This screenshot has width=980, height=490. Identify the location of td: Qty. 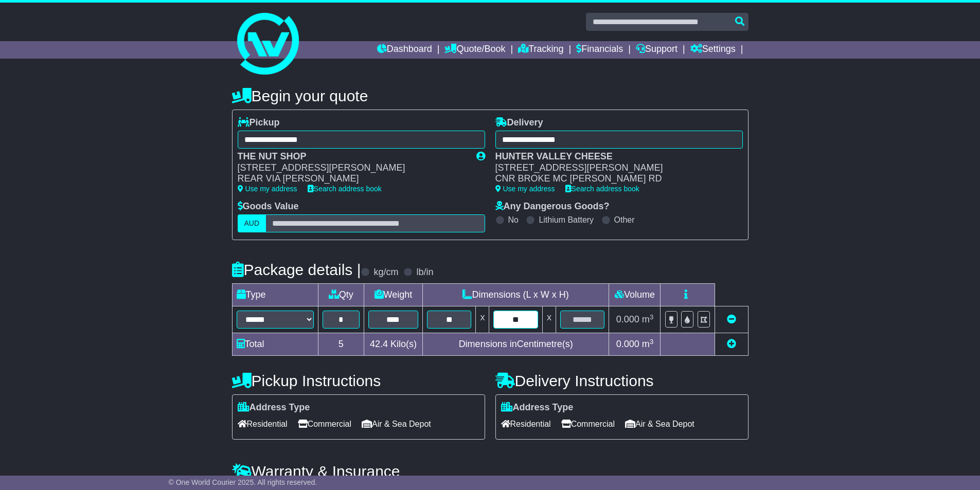
(341, 296).